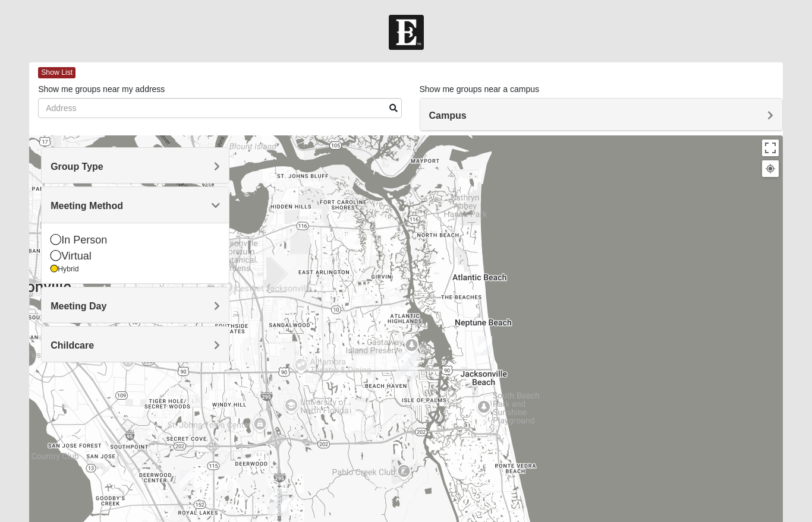 The width and height of the screenshot is (812, 522). I want to click on div: In Person, so click(135, 240).